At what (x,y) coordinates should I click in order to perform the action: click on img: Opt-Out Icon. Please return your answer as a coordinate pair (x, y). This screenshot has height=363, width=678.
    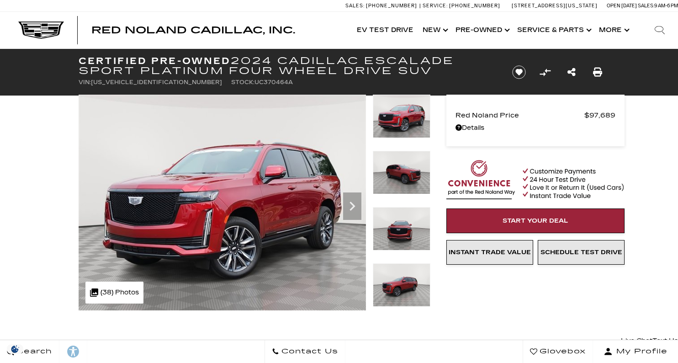
    Looking at the image, I should click on (15, 348).